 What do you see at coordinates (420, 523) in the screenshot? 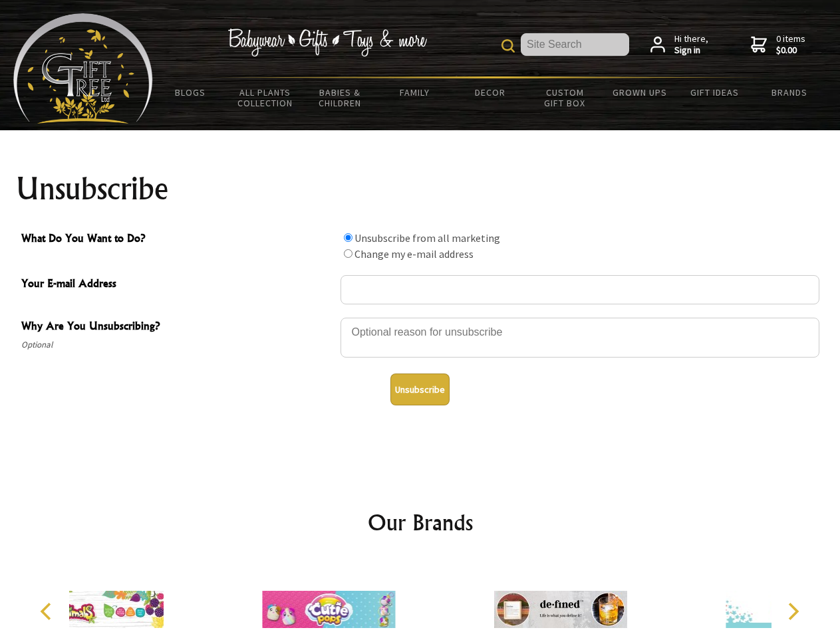
I see `h2: Our Brands` at bounding box center [420, 523].